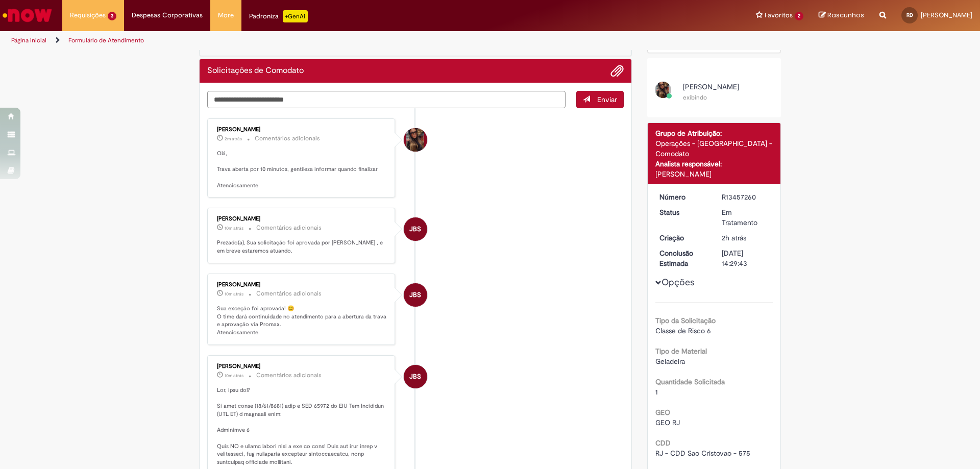 The height and width of the screenshot is (469, 980). What do you see at coordinates (714, 164) in the screenshot?
I see `div: Analista responsável:` at bounding box center [714, 164].